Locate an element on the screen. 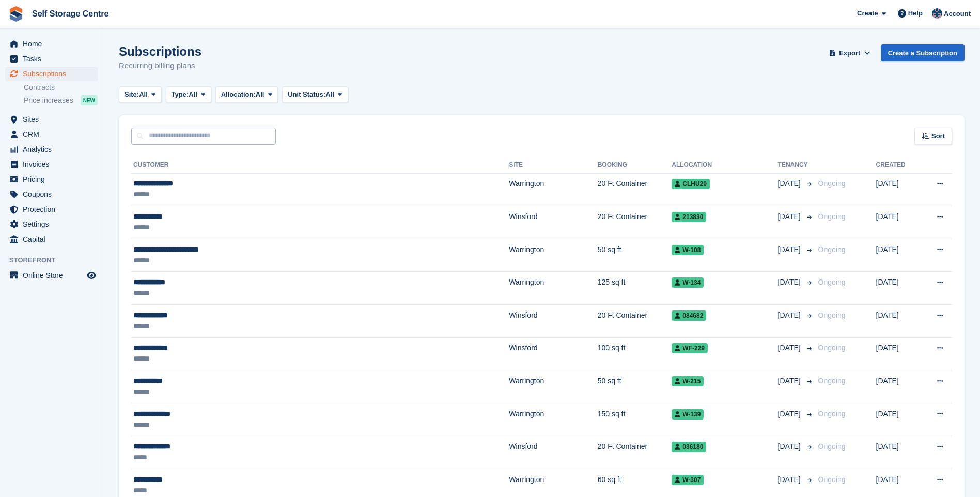  th: Site is located at coordinates (553, 165).